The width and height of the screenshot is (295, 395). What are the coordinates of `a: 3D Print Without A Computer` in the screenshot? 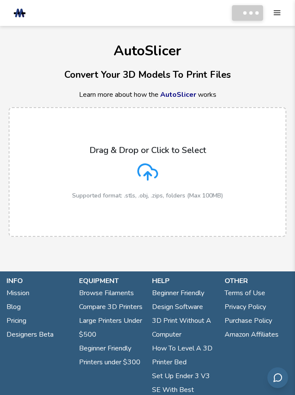 It's located at (184, 328).